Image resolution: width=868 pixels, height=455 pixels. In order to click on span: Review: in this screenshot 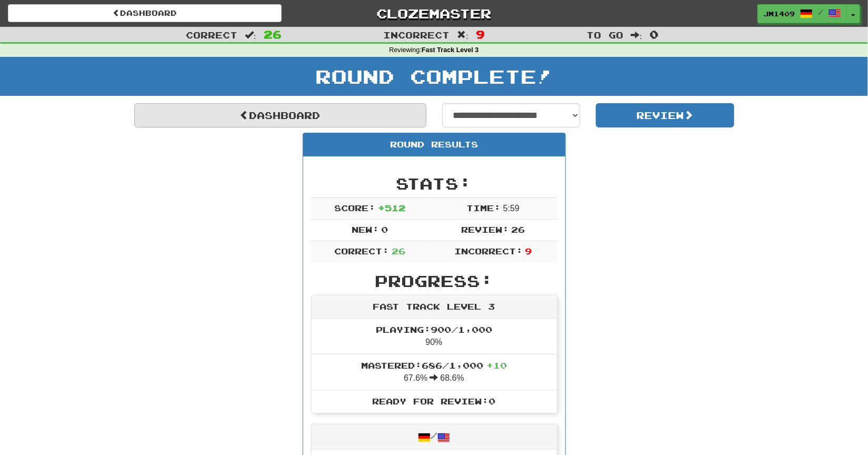, I will do `click(485, 229)`.